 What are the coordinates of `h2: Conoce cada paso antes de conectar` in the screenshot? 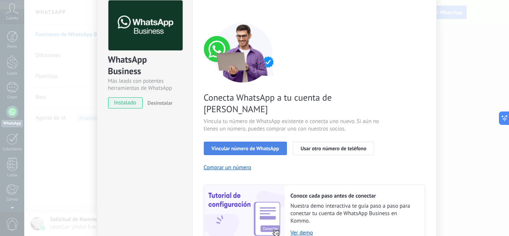 It's located at (354, 196).